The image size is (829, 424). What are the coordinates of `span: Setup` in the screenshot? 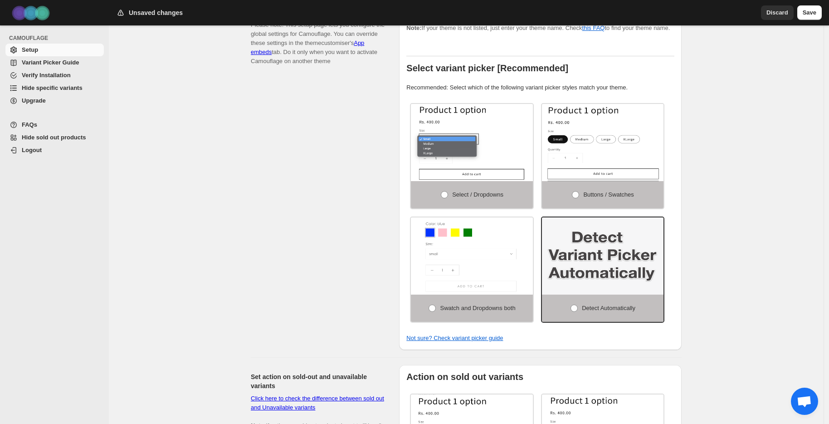 It's located at (30, 49).